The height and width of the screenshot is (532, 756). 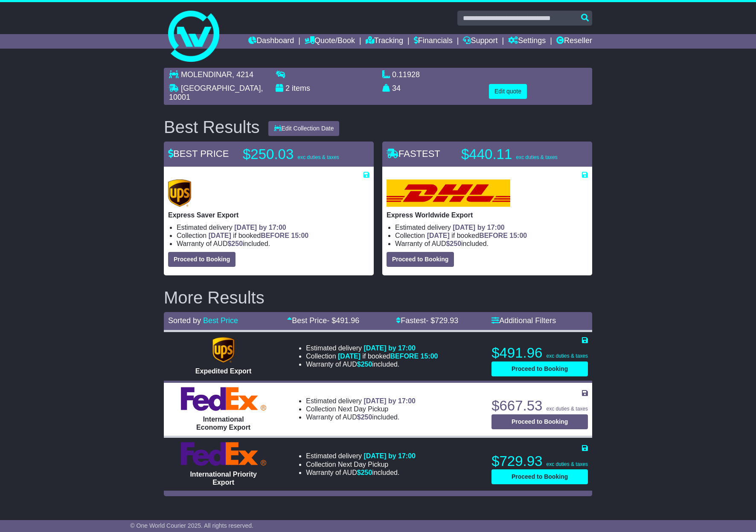 What do you see at coordinates (540, 406) in the screenshot?
I see `p: $667.53` at bounding box center [540, 406].